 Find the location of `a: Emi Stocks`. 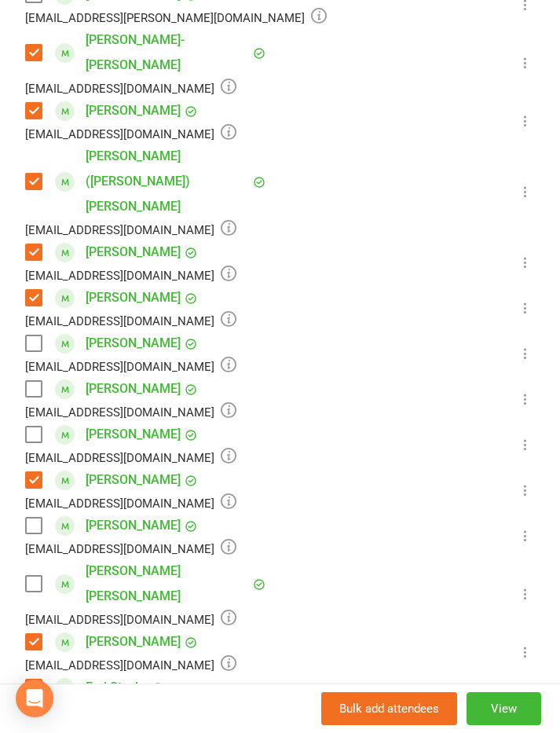

a: Emi Stocks is located at coordinates (116, 687).